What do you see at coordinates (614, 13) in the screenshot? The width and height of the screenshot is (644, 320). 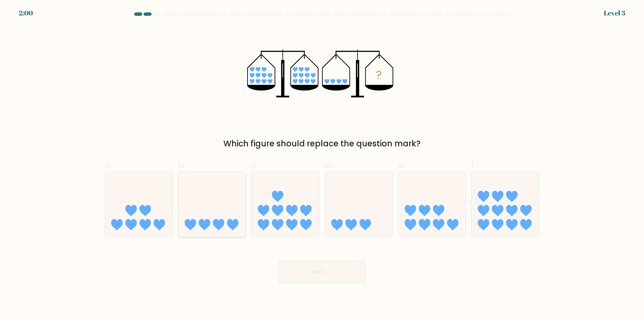 I see `div: Level 3` at bounding box center [614, 13].